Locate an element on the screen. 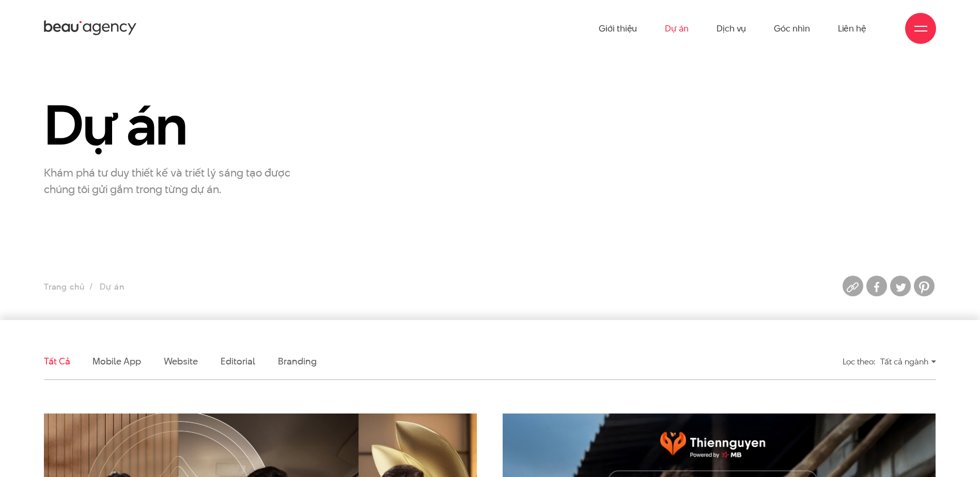 This screenshot has height=477, width=980. h1: Dự án is located at coordinates (184, 125).